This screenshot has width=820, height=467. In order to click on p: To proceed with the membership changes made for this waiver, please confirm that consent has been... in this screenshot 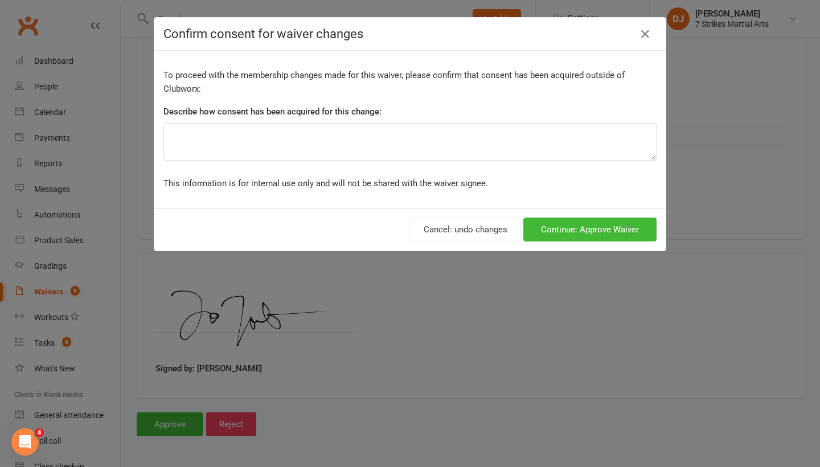, I will do `click(410, 82)`.